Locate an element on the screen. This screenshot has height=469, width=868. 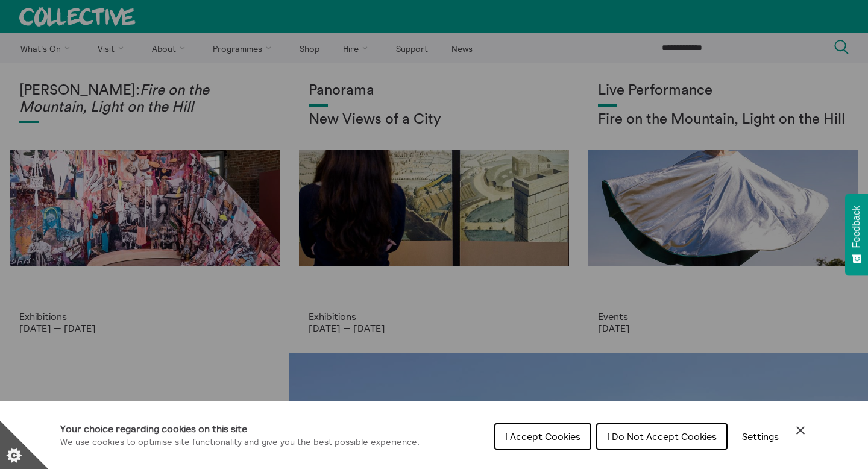
span: I Accept Cookies is located at coordinates (542, 436).